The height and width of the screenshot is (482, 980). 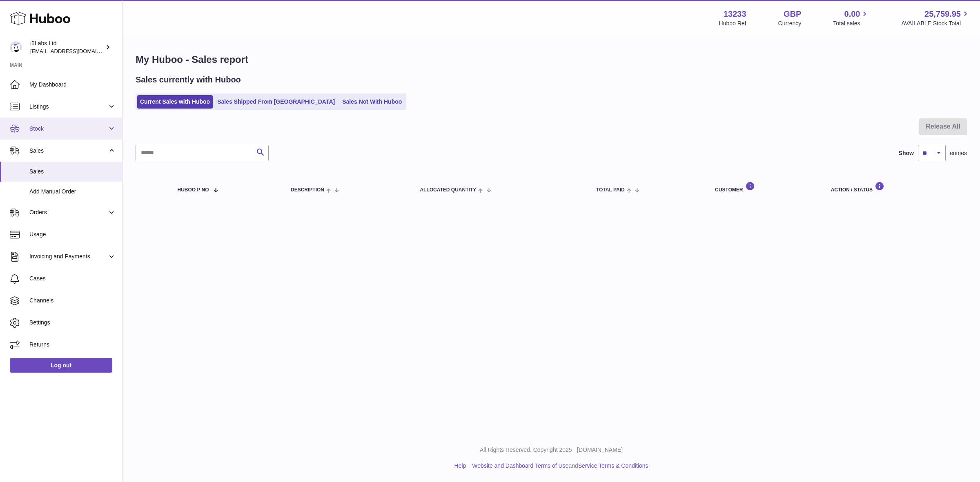 I want to click on span: AVAILABLE Stock Total, so click(x=935, y=23).